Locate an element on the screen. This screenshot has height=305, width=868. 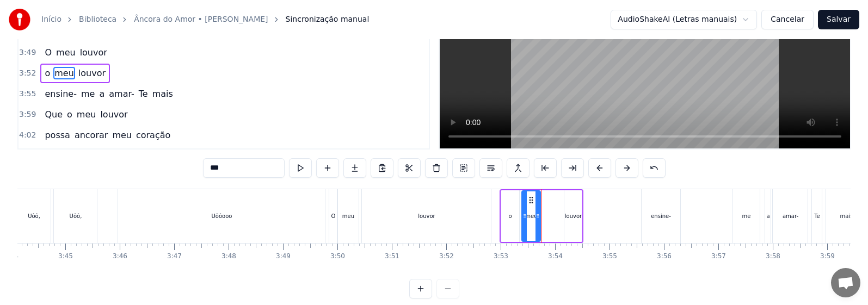
div: Bate-papo aberto is located at coordinates (846, 283).